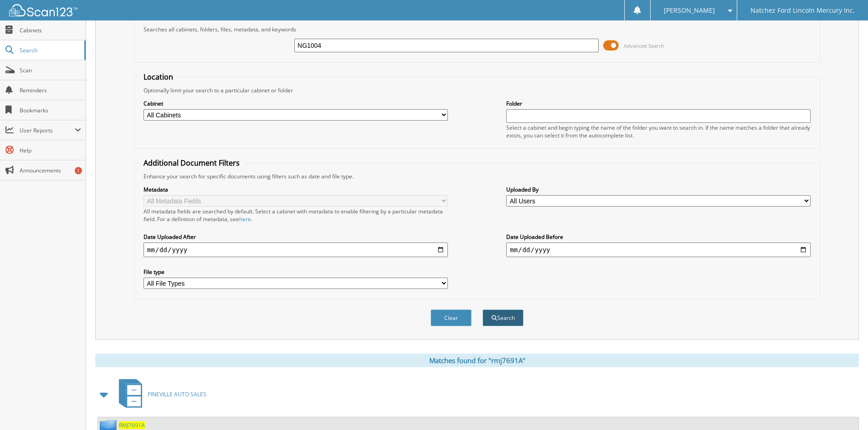 This screenshot has height=430, width=868. I want to click on label: File type, so click(296, 272).